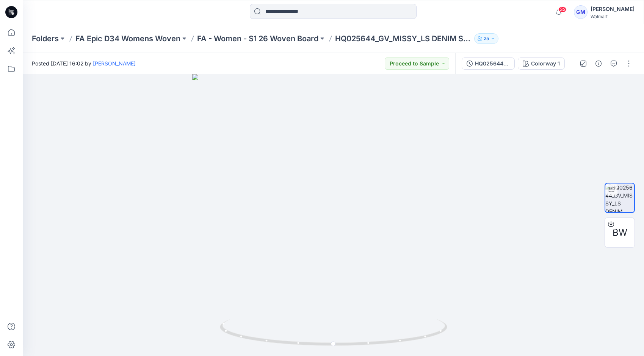 The width and height of the screenshot is (644, 356). Describe the element at coordinates (45, 39) in the screenshot. I see `p: Folders` at that location.